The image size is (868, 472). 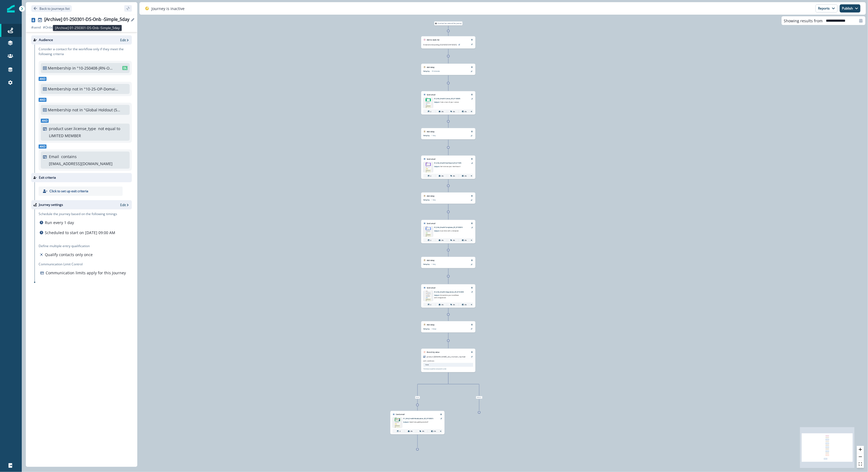 What do you see at coordinates (433, 40) in the screenshot?
I see `p: Add to static list` at bounding box center [433, 40].